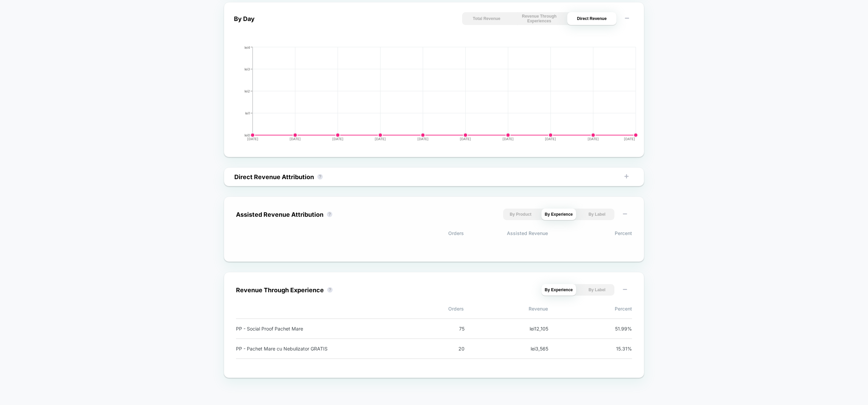 Image resolution: width=868 pixels, height=405 pixels. What do you see at coordinates (247, 91) in the screenshot?
I see `tspan: lei2` at bounding box center [247, 91].